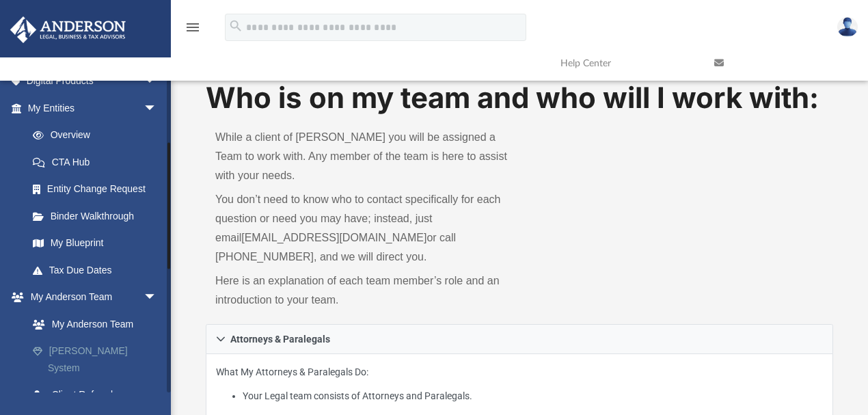 Image resolution: width=868 pixels, height=415 pixels. Describe the element at coordinates (99, 135) in the screenshot. I see `a: Overview` at that location.